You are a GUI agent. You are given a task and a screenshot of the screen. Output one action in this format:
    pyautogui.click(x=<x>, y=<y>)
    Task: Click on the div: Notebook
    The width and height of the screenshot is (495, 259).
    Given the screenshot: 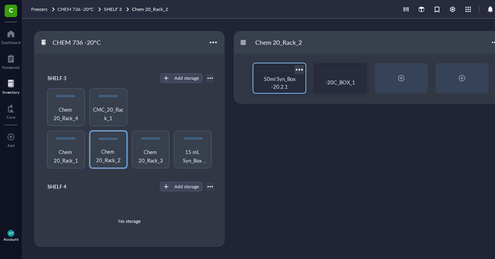 What is the action you would take?
    pyautogui.click(x=11, y=67)
    